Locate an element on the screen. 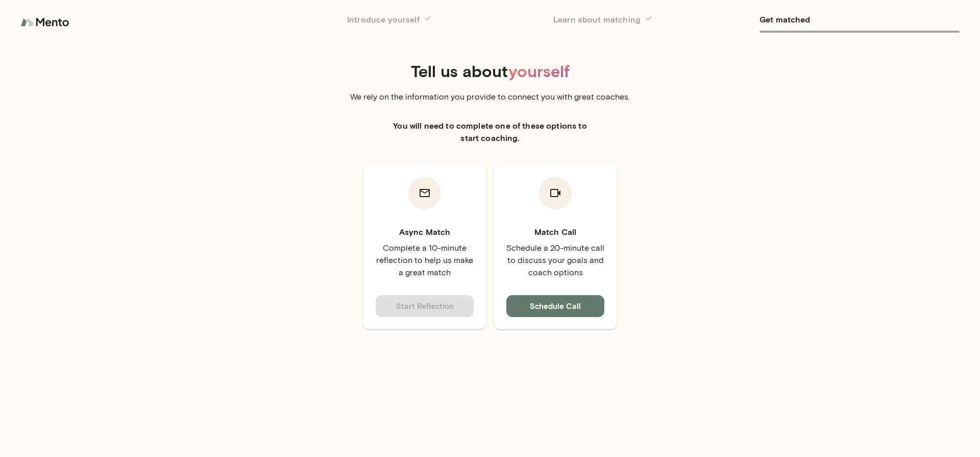 The width and height of the screenshot is (980, 457). h6: Introduce yourself is located at coordinates (447, 20).